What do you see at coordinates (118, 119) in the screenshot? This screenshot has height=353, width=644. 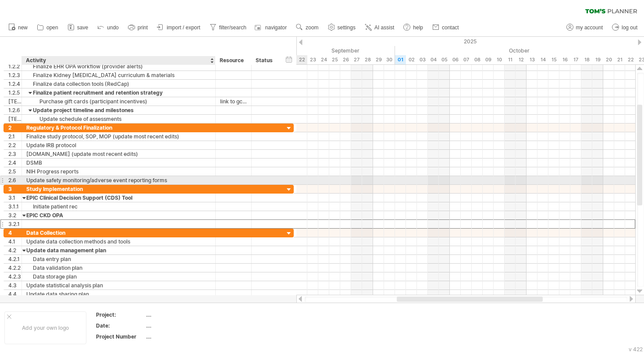 I see `div: Update schedule of assessments` at bounding box center [118, 119].